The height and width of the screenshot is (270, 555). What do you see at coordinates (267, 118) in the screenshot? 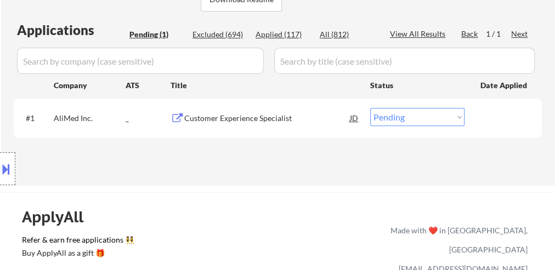
I see `div: Customer Experience Specialist` at bounding box center [267, 118].